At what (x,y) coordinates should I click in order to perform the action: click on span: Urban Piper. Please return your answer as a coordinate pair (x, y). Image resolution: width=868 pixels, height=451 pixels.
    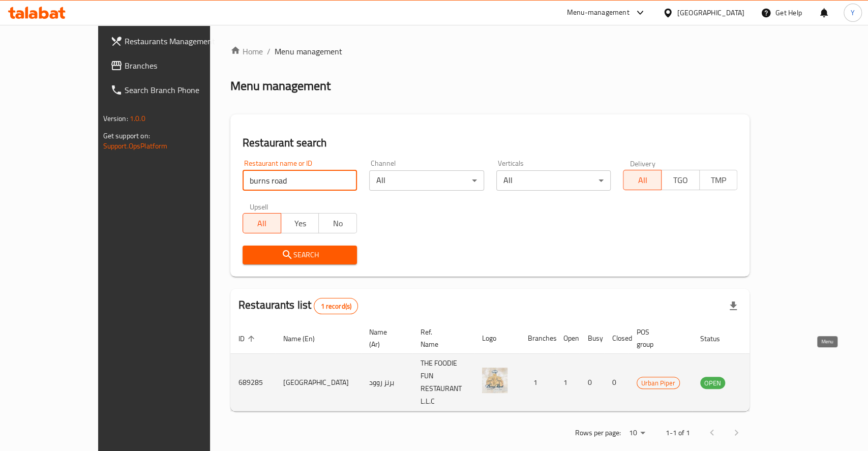
    Looking at the image, I should click on (658, 383).